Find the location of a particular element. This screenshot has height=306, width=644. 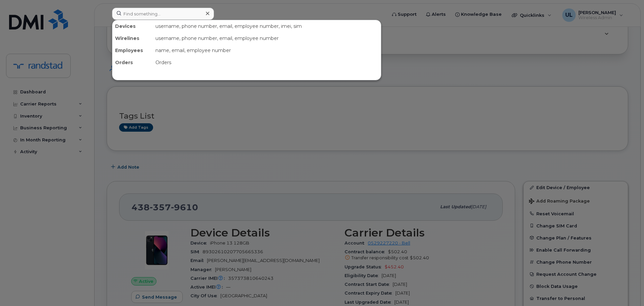

input: Find something... is located at coordinates (163, 14).